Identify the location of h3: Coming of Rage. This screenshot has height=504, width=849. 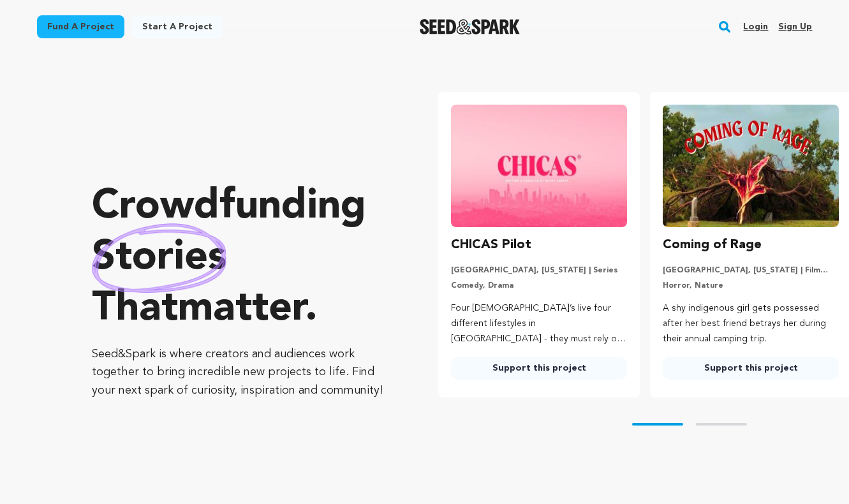
(712, 245).